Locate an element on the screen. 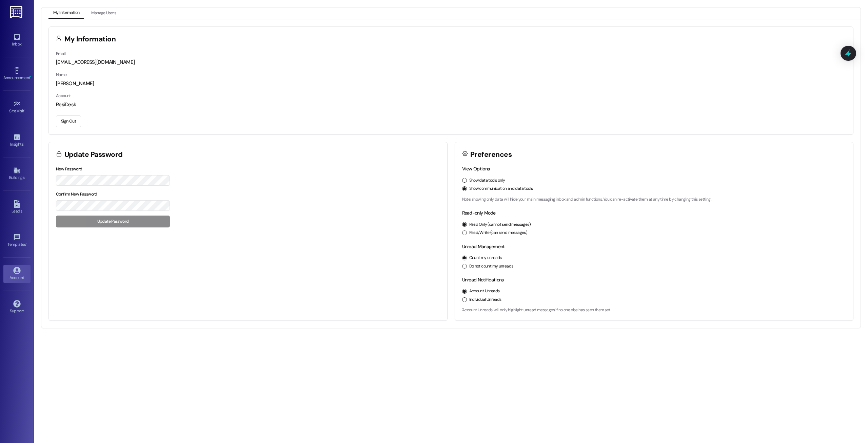 Image resolution: width=868 pixels, height=443 pixels. label: Read/Write (can send messages) is located at coordinates (498, 233).